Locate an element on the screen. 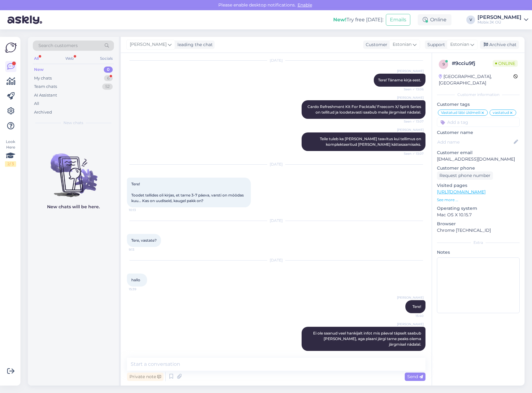  span: Tere! is located at coordinates (417, 306).